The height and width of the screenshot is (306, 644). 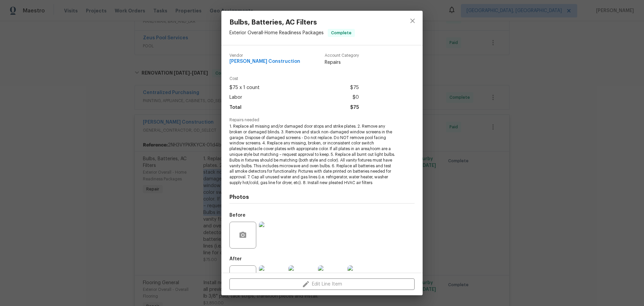 What do you see at coordinates (277, 33) in the screenshot?
I see `span: Exterior Overall - Home Readiness Packages` at bounding box center [277, 33].